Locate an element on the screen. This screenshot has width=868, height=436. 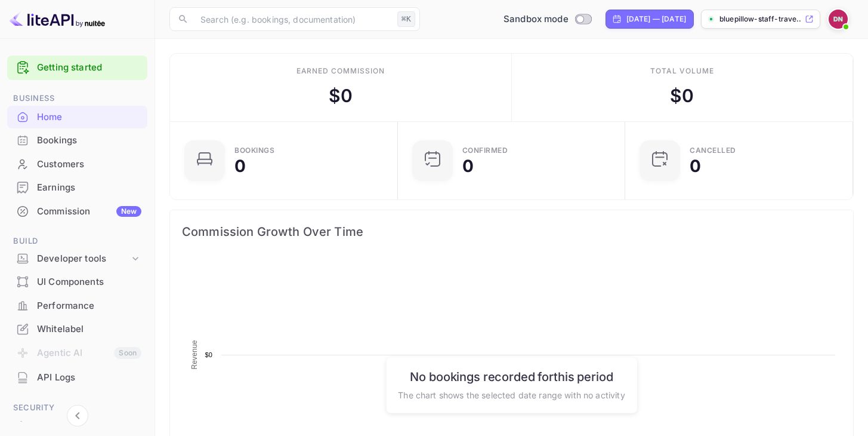
div: Total volume is located at coordinates (682, 71).